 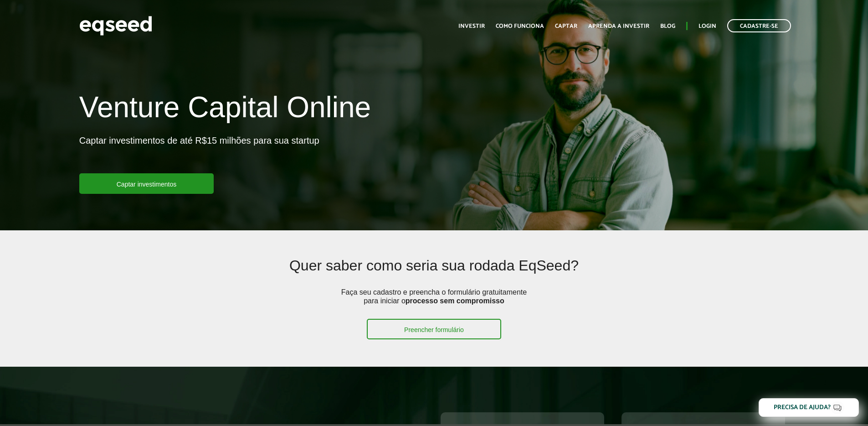 What do you see at coordinates (619, 26) in the screenshot?
I see `a: Aprenda a investir` at bounding box center [619, 26].